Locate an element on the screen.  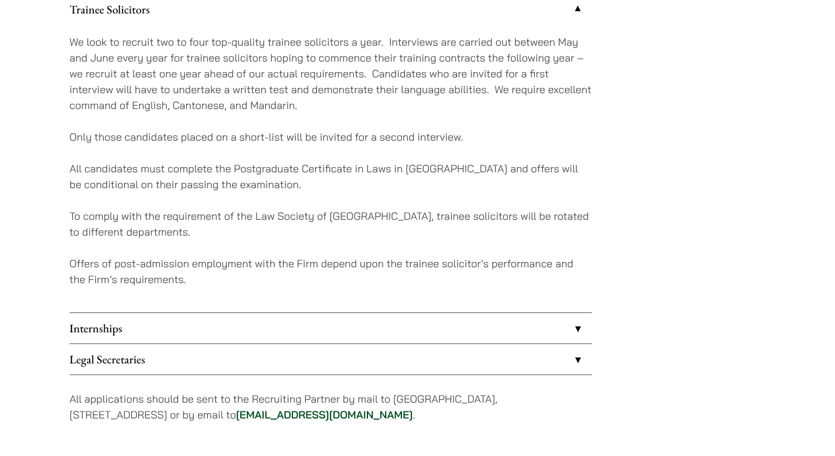
p: Offers of post-admission employment with the Firm depend upon the trainee solicitor’s performance... is located at coordinates (331, 271).